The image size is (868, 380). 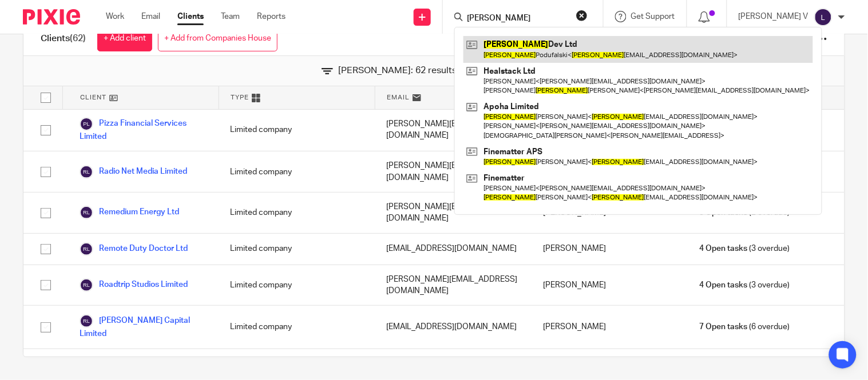 What do you see at coordinates (582, 16) in the screenshot?
I see `button: Clear` at bounding box center [582, 16].